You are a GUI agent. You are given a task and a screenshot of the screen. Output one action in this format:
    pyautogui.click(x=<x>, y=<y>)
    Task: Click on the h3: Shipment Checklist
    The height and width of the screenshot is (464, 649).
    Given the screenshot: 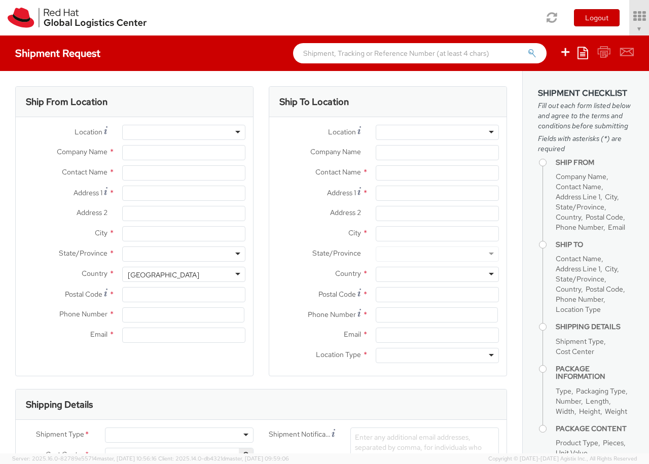 What is the action you would take?
    pyautogui.click(x=585, y=93)
    